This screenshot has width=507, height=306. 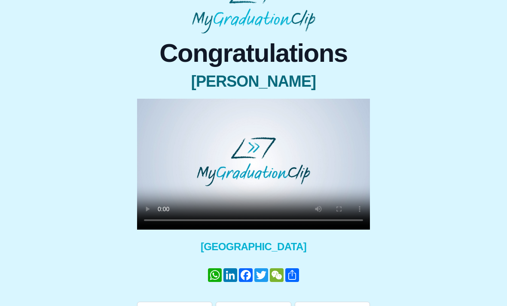 I want to click on a: LinkedIn, so click(x=230, y=275).